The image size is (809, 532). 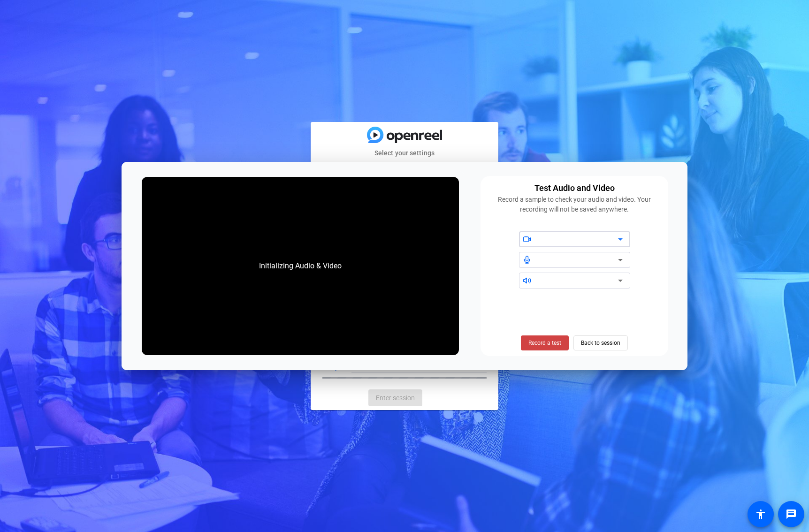 I want to click on span: Back to session, so click(x=601, y=343).